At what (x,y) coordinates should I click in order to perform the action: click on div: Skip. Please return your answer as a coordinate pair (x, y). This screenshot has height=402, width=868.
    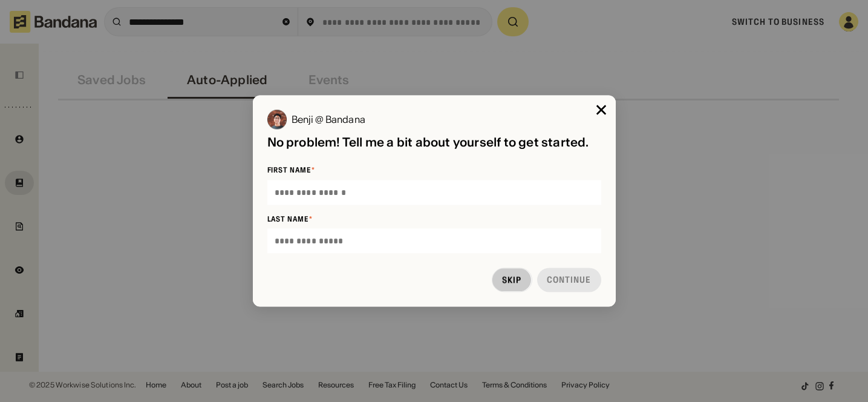
    Looking at the image, I should click on (512, 280).